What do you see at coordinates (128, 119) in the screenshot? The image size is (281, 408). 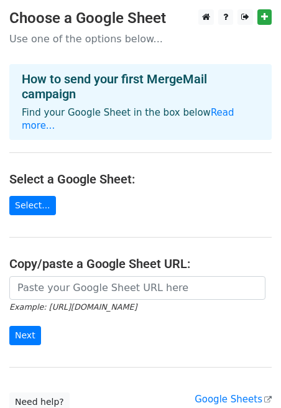 I see `a: Read more...` at bounding box center [128, 119].